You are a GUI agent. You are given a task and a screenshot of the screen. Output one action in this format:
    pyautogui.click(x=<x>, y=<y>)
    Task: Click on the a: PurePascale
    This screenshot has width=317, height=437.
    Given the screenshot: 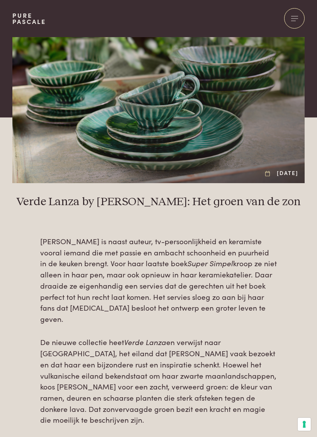 What is the action you would take?
    pyautogui.click(x=29, y=19)
    